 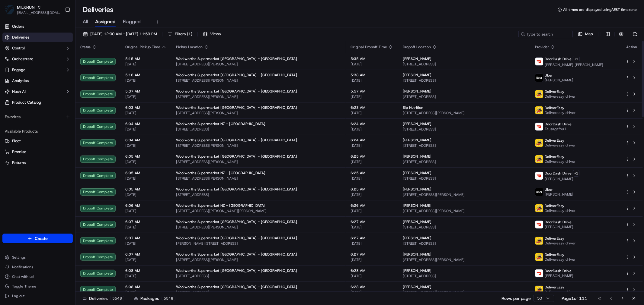 I want to click on span: Control, so click(x=18, y=48).